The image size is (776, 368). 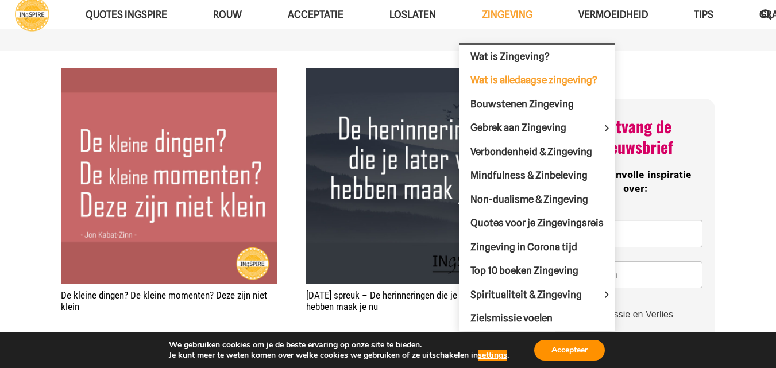 I want to click on span: Verbondenheid & Zingeving, so click(x=531, y=152).